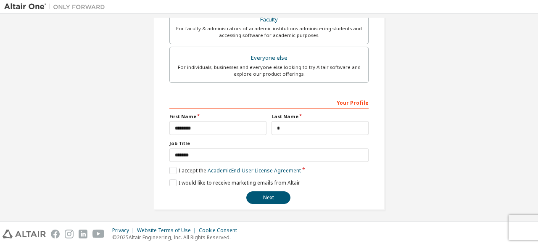  What do you see at coordinates (220, 230) in the screenshot?
I see `div: Cookie Consent` at bounding box center [220, 230].